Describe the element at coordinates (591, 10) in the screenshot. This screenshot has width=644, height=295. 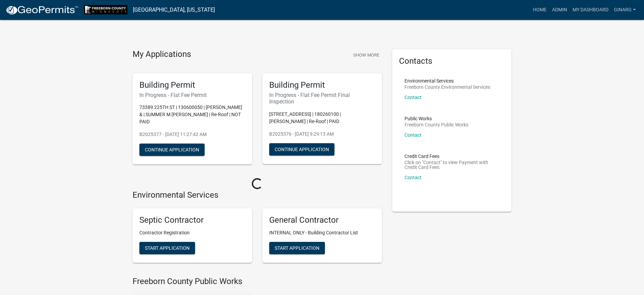
I see `a: My Dashboard` at that location.